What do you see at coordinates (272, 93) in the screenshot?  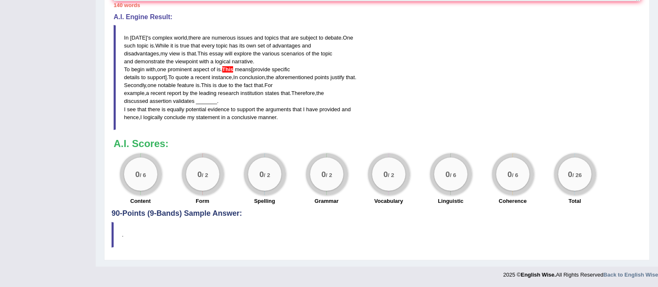 I see `span: states` at bounding box center [272, 93].